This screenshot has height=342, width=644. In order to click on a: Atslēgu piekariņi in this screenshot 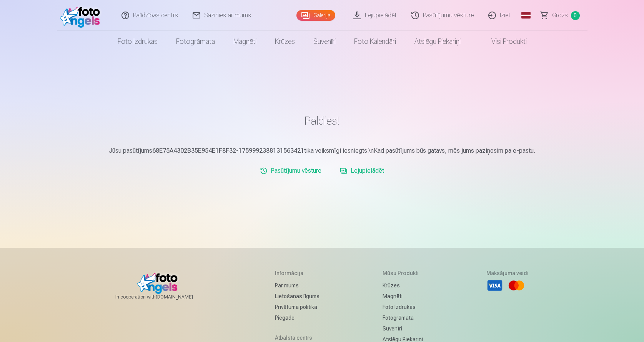, I will do `click(437, 42)`.